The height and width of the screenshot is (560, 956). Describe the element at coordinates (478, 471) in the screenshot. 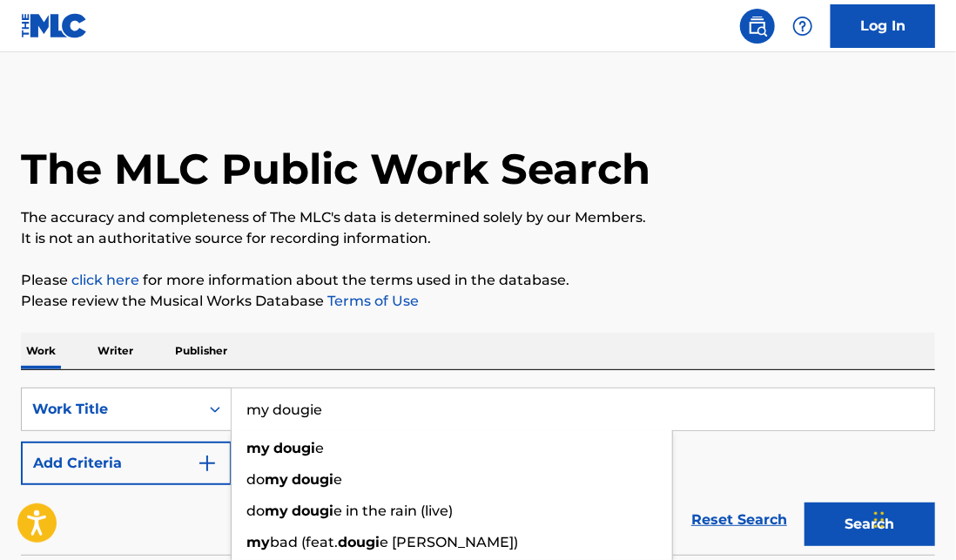

I see `form: Search Form` at that location.